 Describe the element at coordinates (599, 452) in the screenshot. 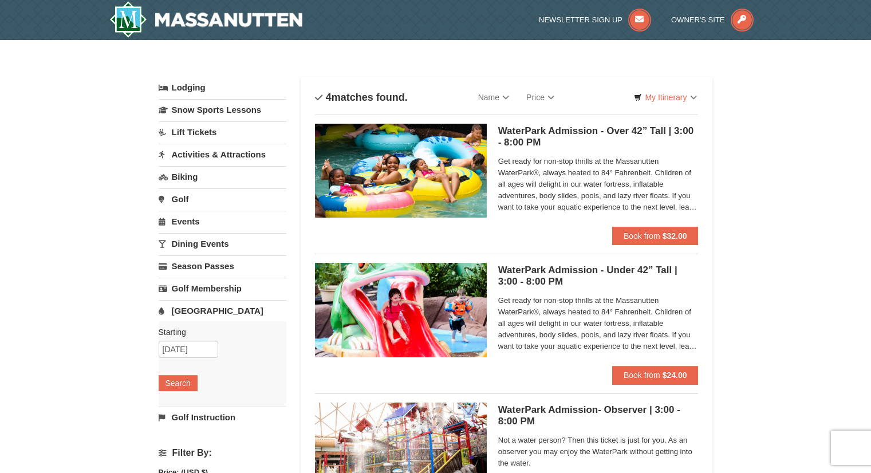

I see `span: Not a water person? Then this ticket is just for you. As an observer you may enjoy the WaterPark ...` at that location.